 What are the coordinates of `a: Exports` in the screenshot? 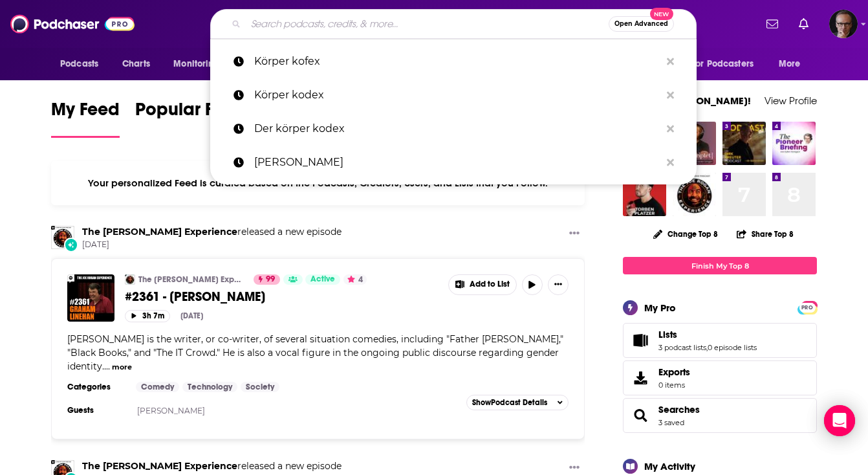 It's located at (720, 377).